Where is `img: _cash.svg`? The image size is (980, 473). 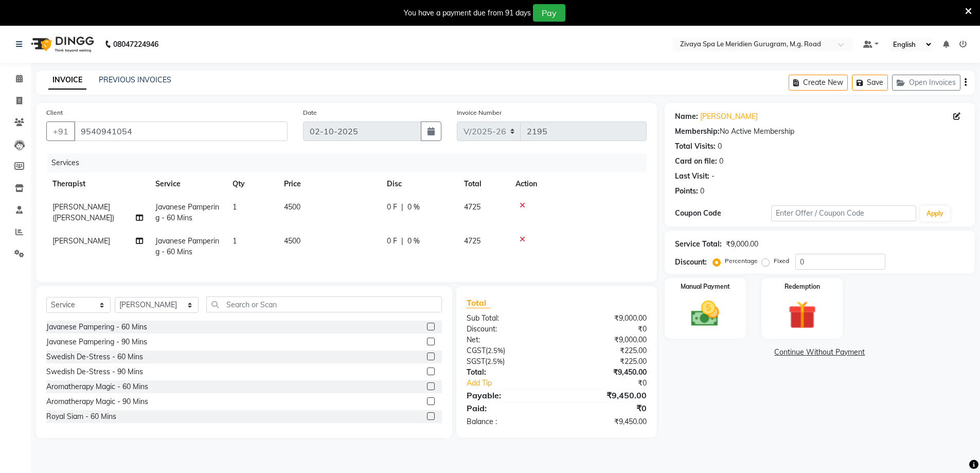 img: _cash.svg is located at coordinates (705, 314).